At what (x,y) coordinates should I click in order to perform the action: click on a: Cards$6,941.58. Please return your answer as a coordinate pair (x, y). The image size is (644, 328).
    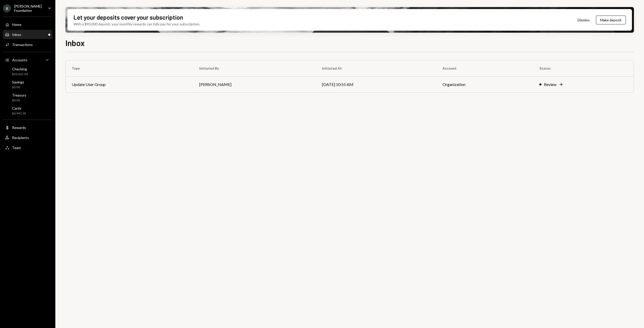
    Looking at the image, I should click on (28, 111).